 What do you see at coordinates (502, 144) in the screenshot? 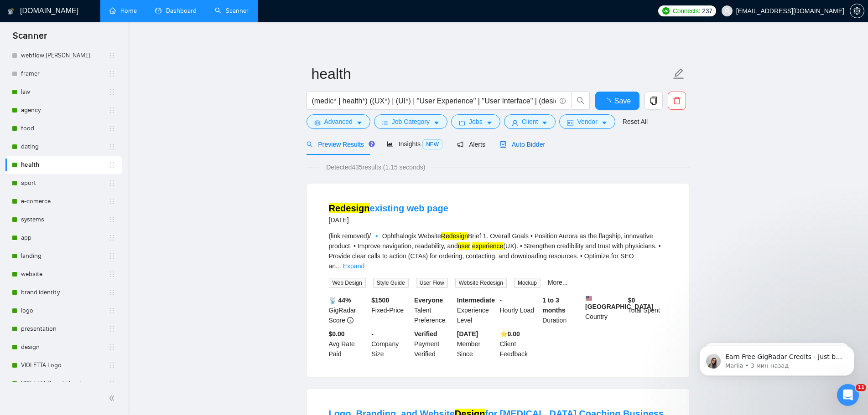
I see `span: robot` at bounding box center [502, 144].